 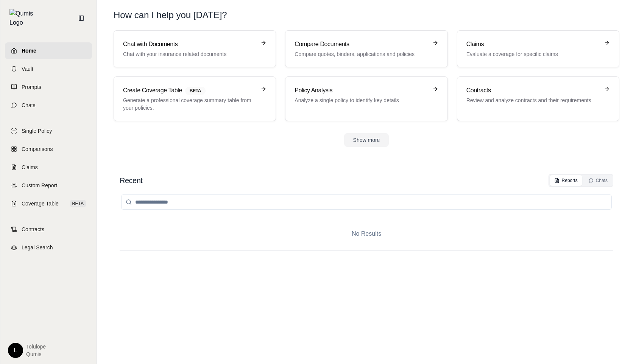 What do you see at coordinates (566, 180) in the screenshot?
I see `div: Reports` at bounding box center [566, 180].